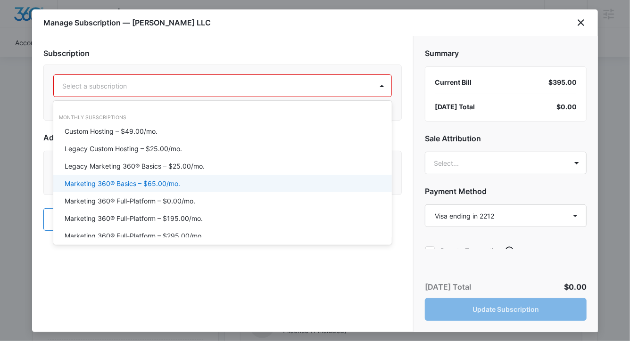 The image size is (630, 341). Describe the element at coordinates (63, 86) in the screenshot. I see `input: Subscription` at that location.